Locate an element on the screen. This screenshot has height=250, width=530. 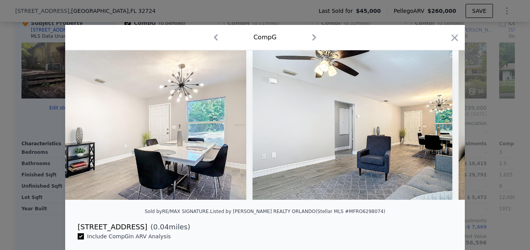
span: Include Comp G in ARV Analysis is located at coordinates (129, 237).